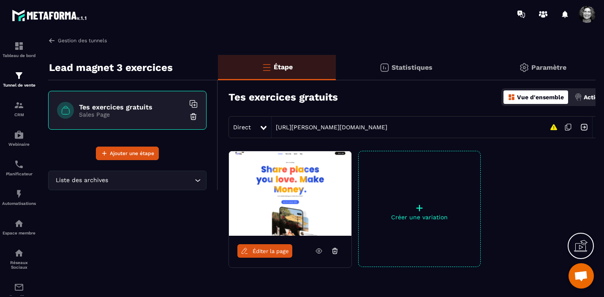  I want to click on p: Sales Page, so click(132, 114).